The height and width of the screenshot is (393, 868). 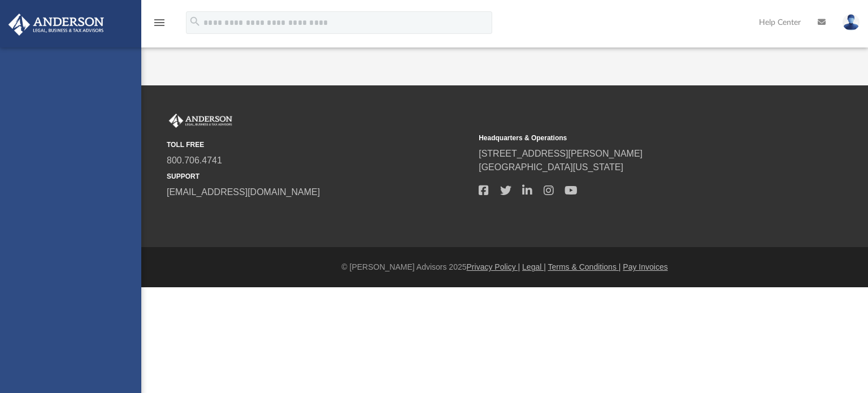 What do you see at coordinates (585, 267) in the screenshot?
I see `a: Terms & Conditions |` at bounding box center [585, 267].